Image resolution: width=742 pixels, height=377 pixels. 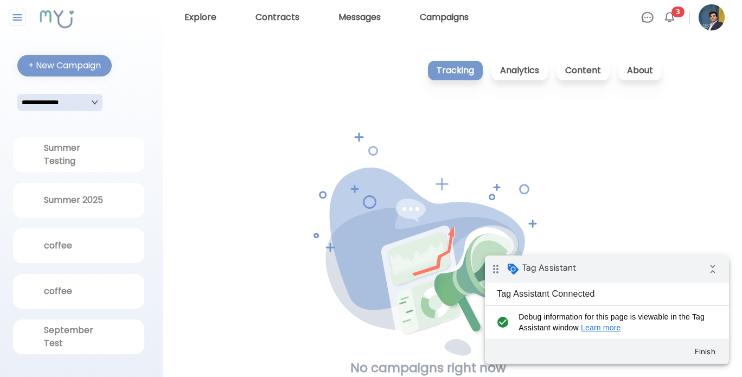 What do you see at coordinates (65, 66) in the screenshot?
I see `button: + New Campaign` at bounding box center [65, 66].